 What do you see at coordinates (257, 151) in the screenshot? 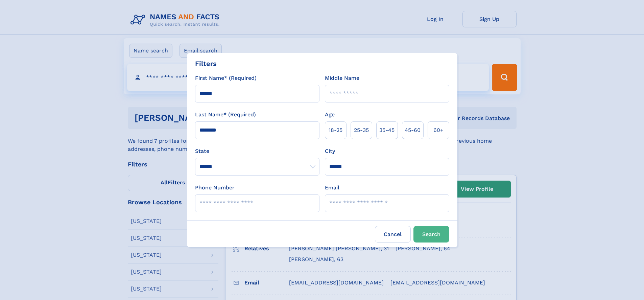
I see `label: State` at bounding box center [257, 151].